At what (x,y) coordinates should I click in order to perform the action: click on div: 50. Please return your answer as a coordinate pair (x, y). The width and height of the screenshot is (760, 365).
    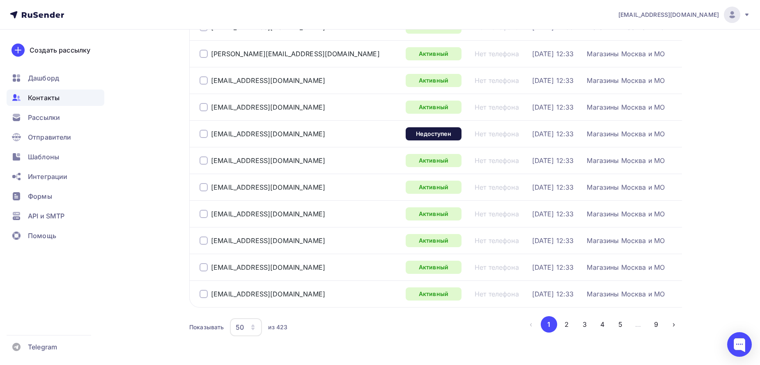
    Looking at the image, I should click on (240, 327).